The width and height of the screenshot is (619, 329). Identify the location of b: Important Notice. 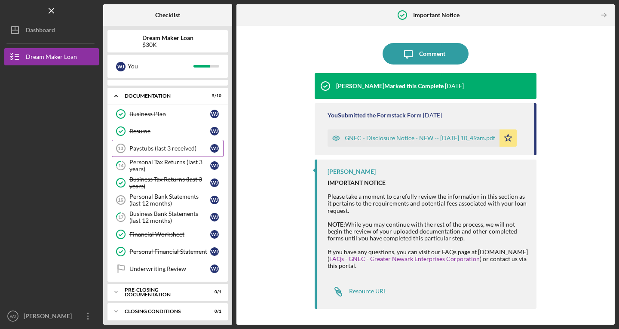
(436, 15).